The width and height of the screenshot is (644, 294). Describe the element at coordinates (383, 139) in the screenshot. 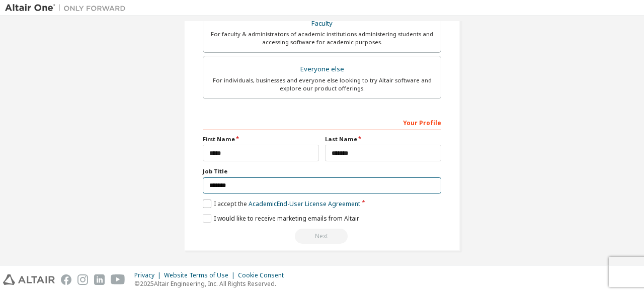

I see `label: Last Name` at that location.